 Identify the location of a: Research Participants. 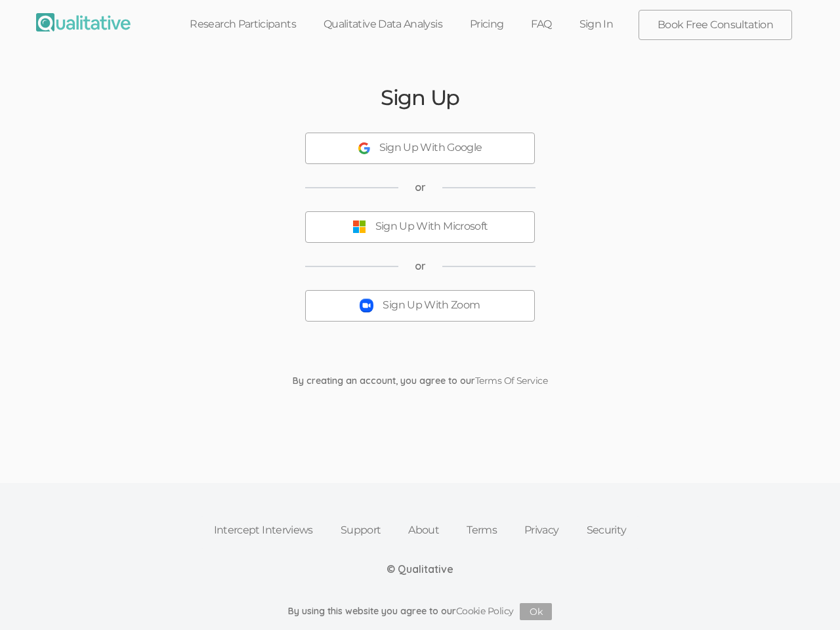
(243, 24).